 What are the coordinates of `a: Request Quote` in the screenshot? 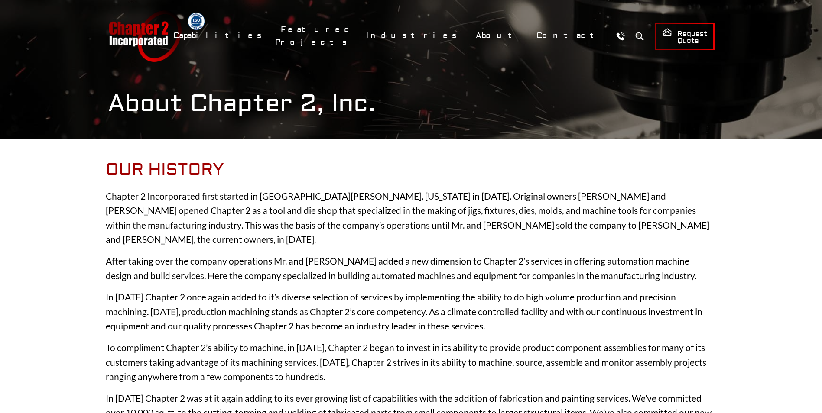 It's located at (684, 36).